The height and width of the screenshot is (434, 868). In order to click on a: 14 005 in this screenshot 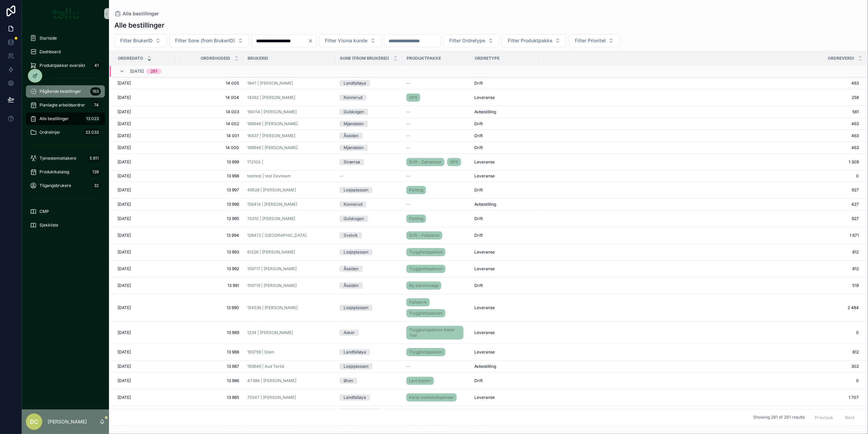, I will do `click(209, 83)`.